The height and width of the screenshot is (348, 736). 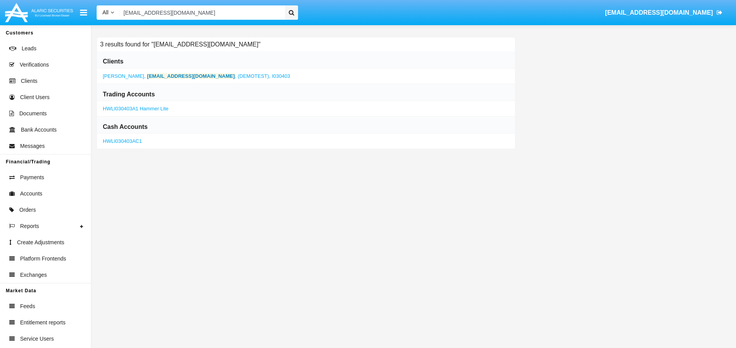 What do you see at coordinates (39, 12) in the screenshot?
I see `img: Logo image` at bounding box center [39, 12].